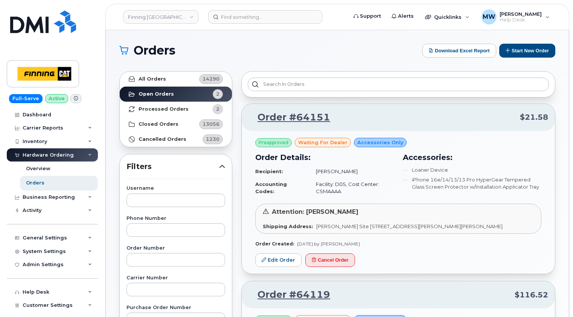  I want to click on a: Order #64151, so click(289, 117).